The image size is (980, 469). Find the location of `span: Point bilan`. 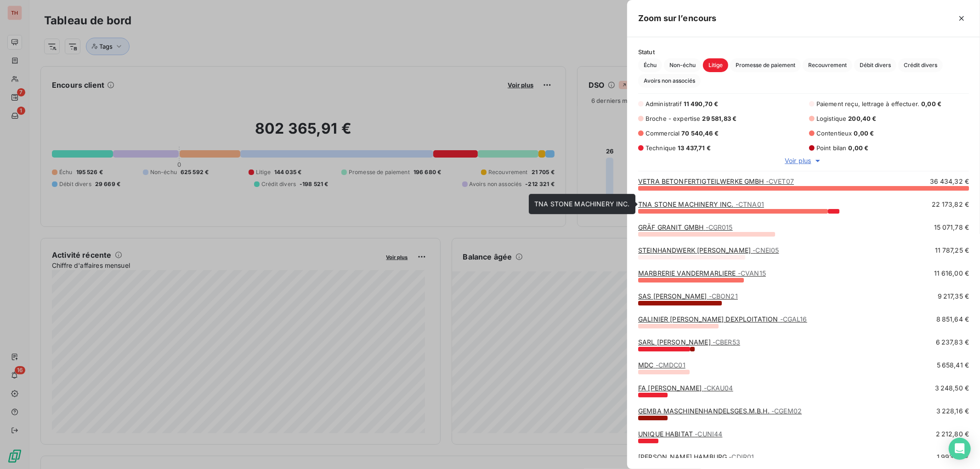

span: Point bilan is located at coordinates (831, 148).